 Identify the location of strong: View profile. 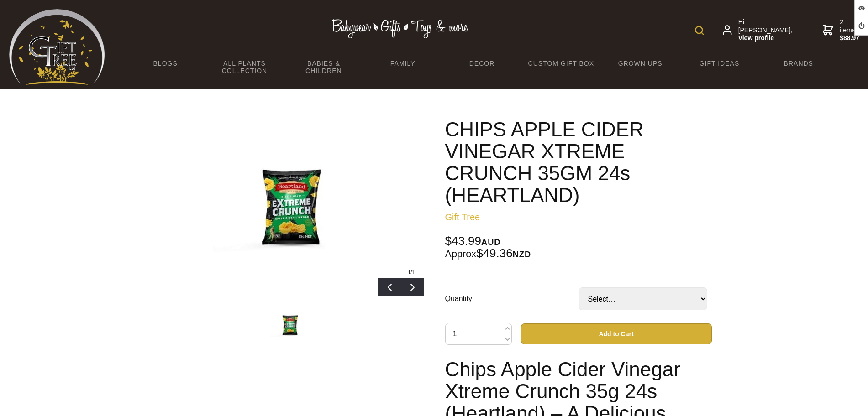
(766, 38).